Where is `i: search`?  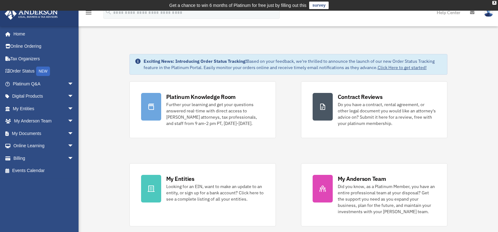 i: search is located at coordinates (108, 12).